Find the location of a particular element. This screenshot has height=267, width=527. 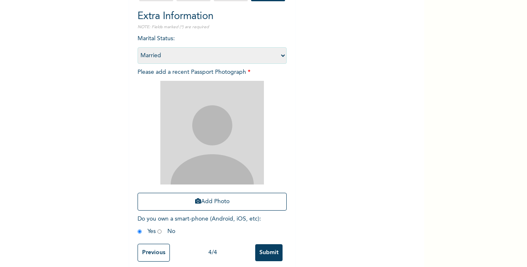

span: Marital Status : is located at coordinates (212, 47).